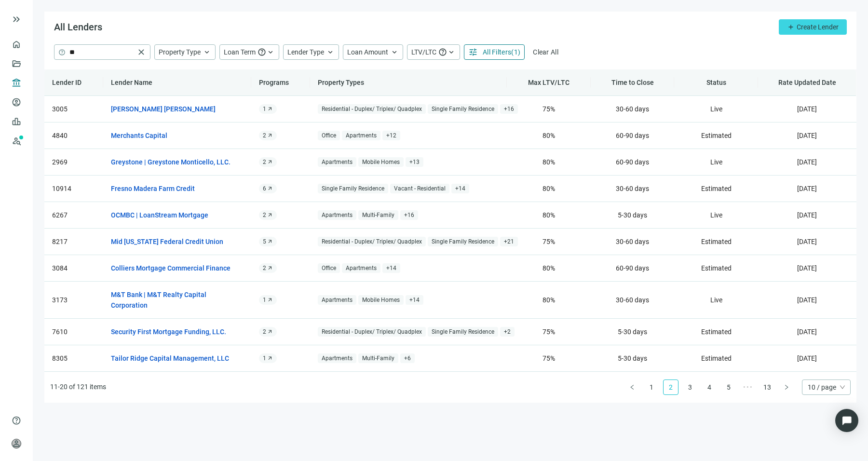 This screenshot has height=461, width=868. What do you see at coordinates (391, 135) in the screenshot?
I see `span: + 12` at bounding box center [391, 135].